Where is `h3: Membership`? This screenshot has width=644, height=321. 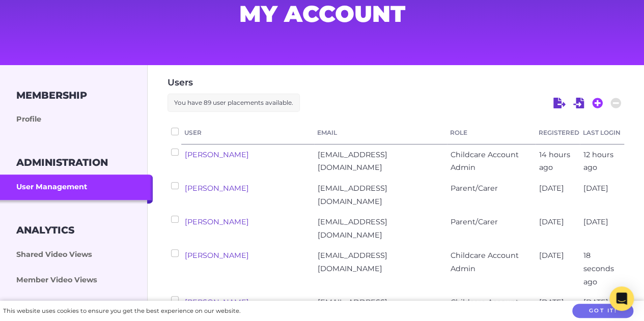 h3: Membership is located at coordinates (51, 95).